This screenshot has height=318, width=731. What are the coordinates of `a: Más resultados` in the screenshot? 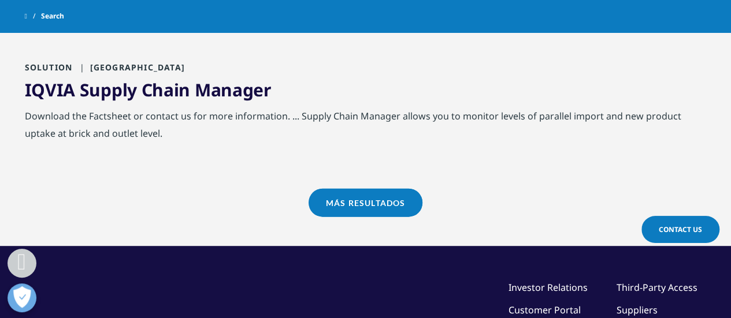 It's located at (366, 203).